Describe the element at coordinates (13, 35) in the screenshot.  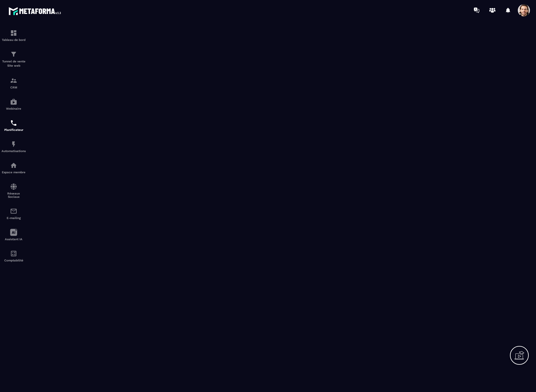
I see `a: formationformationTableau de bord` at that location.